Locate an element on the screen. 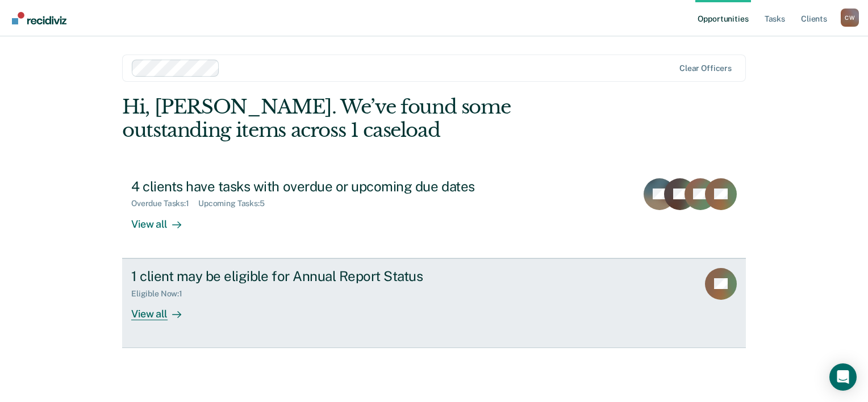 The image size is (868, 402). button: Profile dropdown button is located at coordinates (850, 18).